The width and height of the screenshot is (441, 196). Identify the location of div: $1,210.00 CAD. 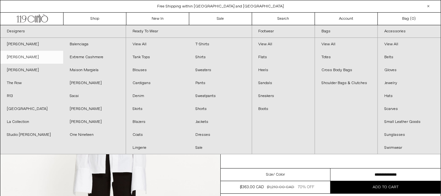
(281, 188).